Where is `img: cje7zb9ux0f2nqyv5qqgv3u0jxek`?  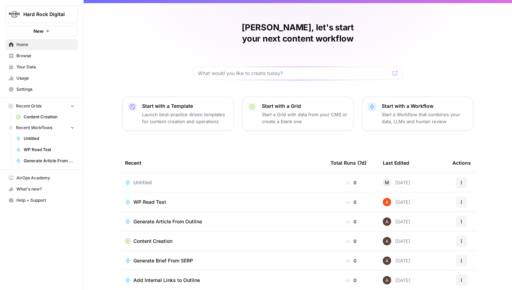 img: cje7zb9ux0f2nqyv5qqgv3u0jxek is located at coordinates (387, 202).